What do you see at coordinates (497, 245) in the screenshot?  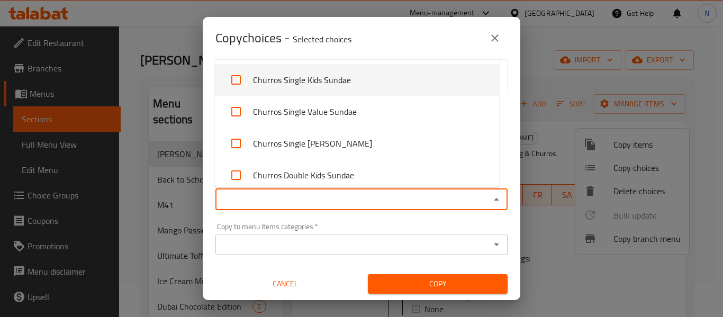 I see `button: Open` at bounding box center [497, 245].